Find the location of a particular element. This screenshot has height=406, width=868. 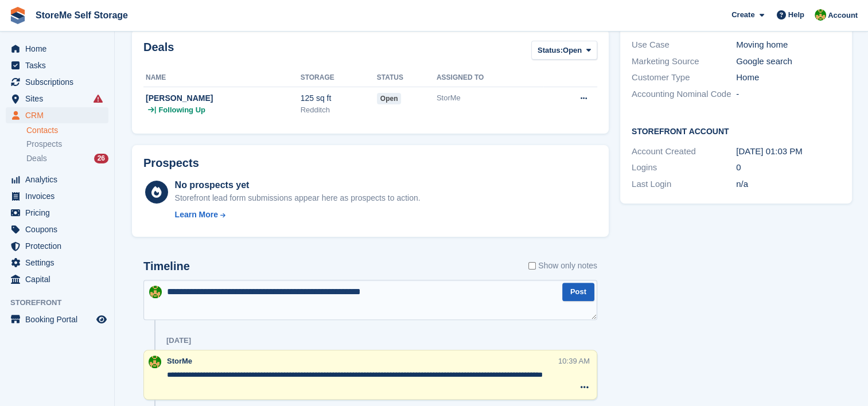

span: Booking Portal is located at coordinates (59, 319).